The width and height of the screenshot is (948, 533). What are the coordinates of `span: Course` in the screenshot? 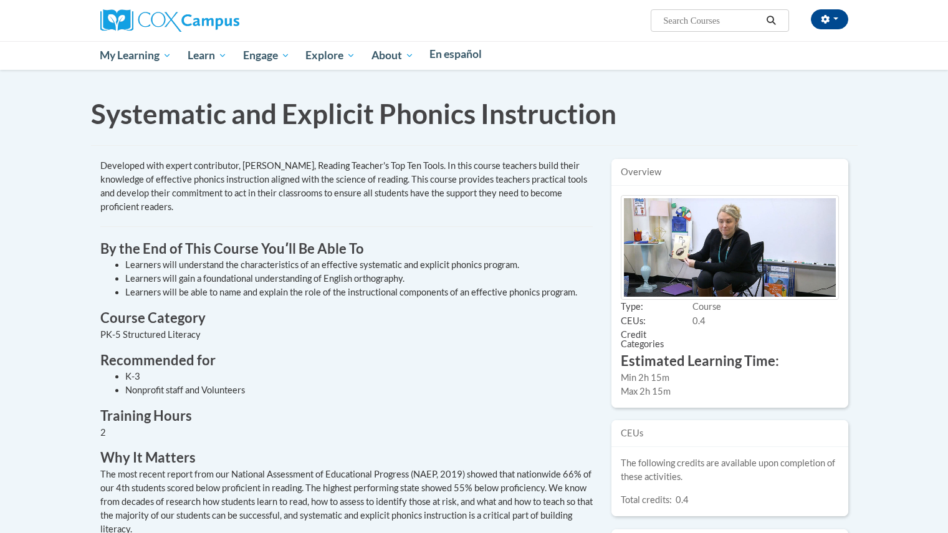 It's located at (707, 306).